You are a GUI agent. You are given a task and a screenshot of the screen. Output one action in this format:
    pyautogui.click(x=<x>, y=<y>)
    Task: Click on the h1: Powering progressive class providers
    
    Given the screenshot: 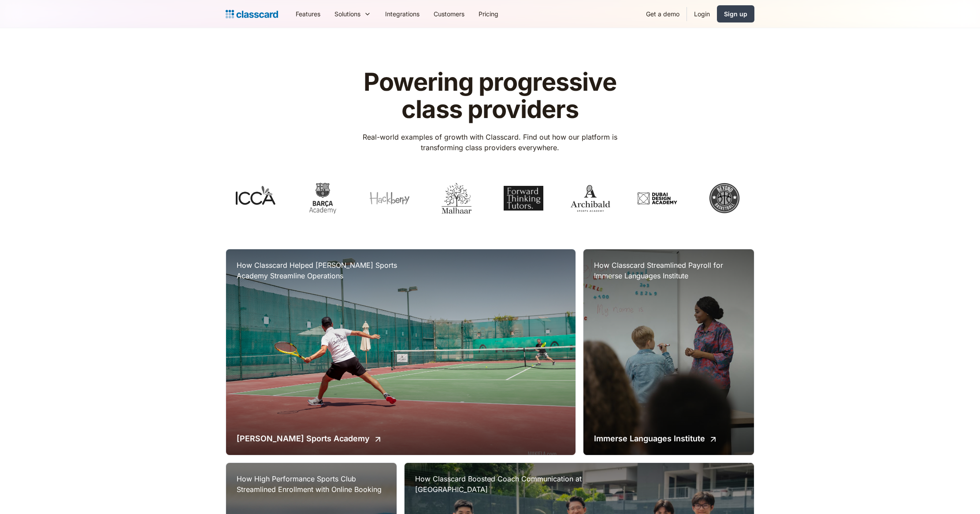 What is the action you would take?
    pyautogui.click(x=490, y=95)
    